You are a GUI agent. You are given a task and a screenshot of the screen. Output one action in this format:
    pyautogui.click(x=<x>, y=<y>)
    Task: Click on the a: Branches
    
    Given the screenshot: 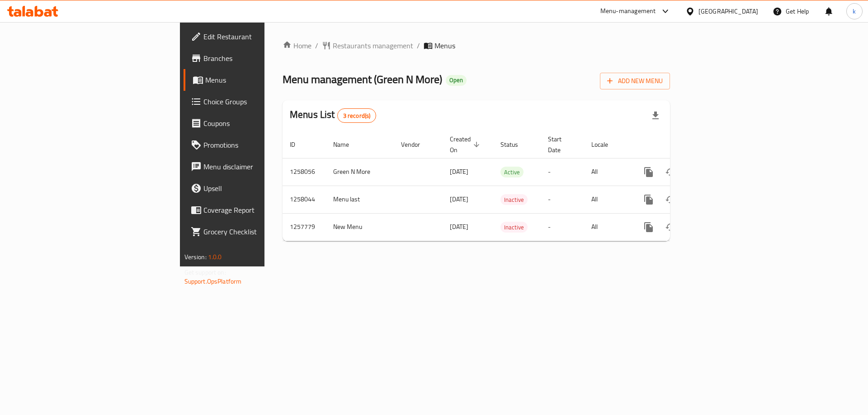 What is the action you would take?
    pyautogui.click(x=254, y=58)
    